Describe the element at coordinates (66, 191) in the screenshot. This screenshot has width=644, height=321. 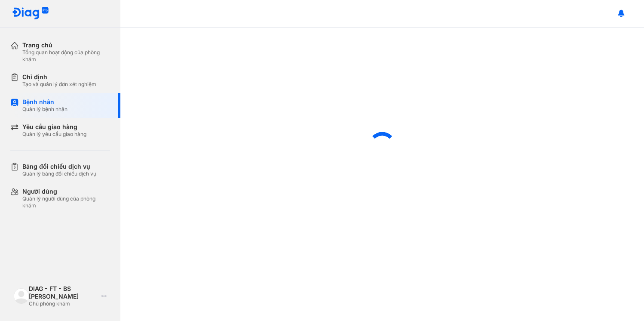
I see `div: Người dùng` at that location.